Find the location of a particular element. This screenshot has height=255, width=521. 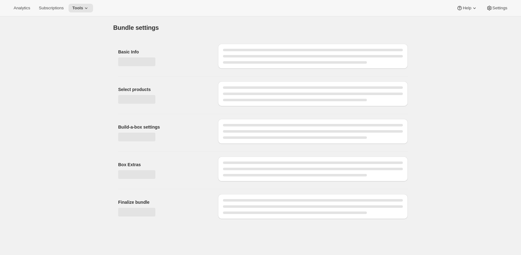

button: Settings is located at coordinates (497, 8).